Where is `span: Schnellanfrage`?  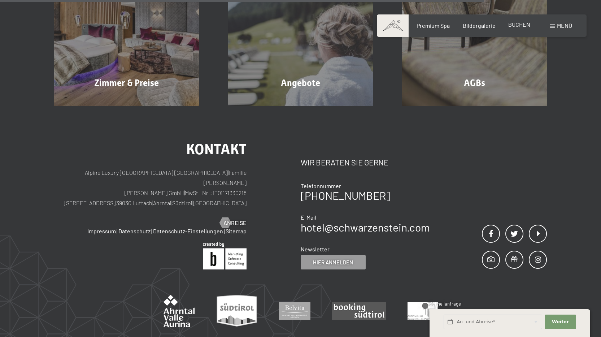
span: Schnellanfrage is located at coordinates (445, 304).